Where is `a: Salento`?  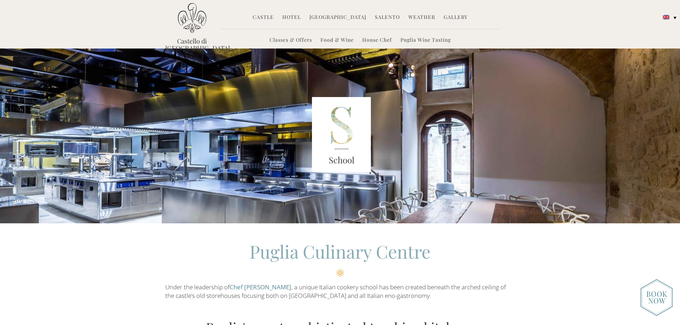
a: Salento is located at coordinates (387, 17).